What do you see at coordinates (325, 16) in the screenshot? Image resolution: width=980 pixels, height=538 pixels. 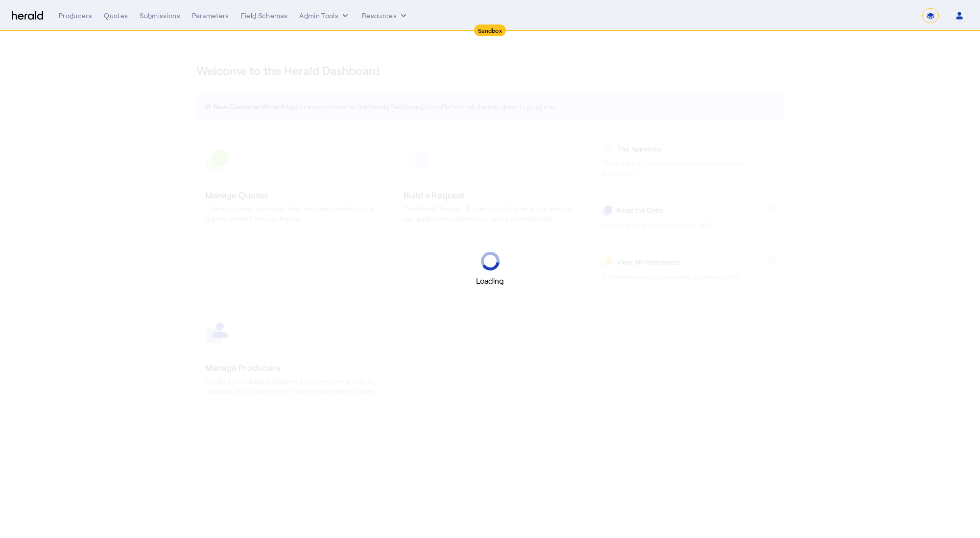 I see `button: internal dropdown menu` at bounding box center [325, 16].